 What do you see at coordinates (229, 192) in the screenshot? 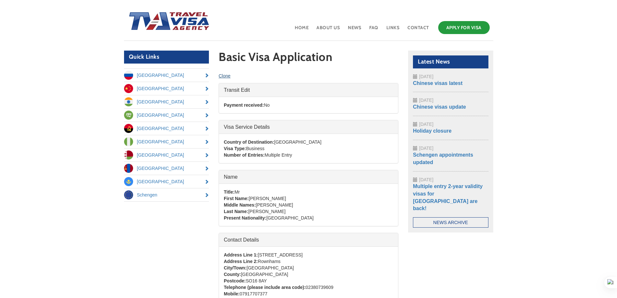
I see `div: Title:` at bounding box center [229, 192].